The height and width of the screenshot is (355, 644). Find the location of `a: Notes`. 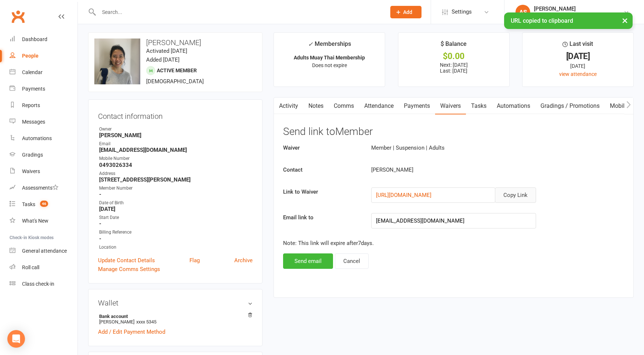

a: Notes is located at coordinates (316, 106).